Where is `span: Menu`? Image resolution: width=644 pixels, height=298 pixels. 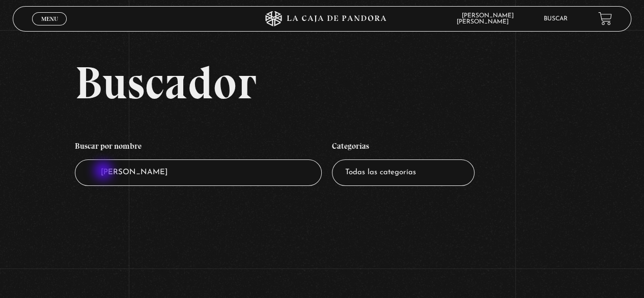 span: Menu is located at coordinates (50, 19).